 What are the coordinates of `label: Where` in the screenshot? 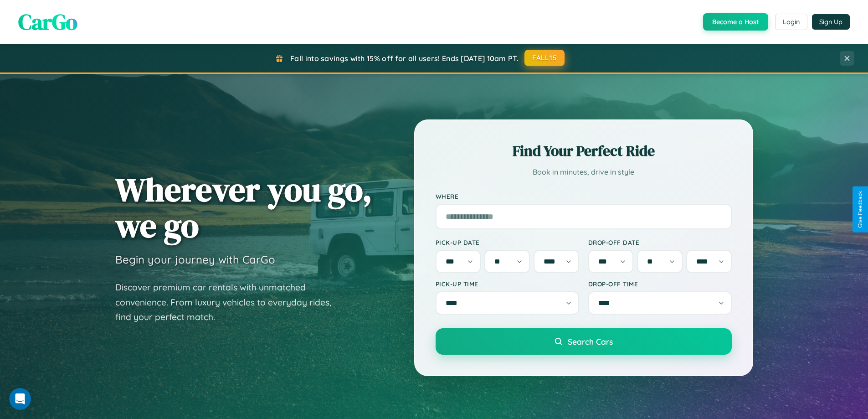 It's located at (584, 196).